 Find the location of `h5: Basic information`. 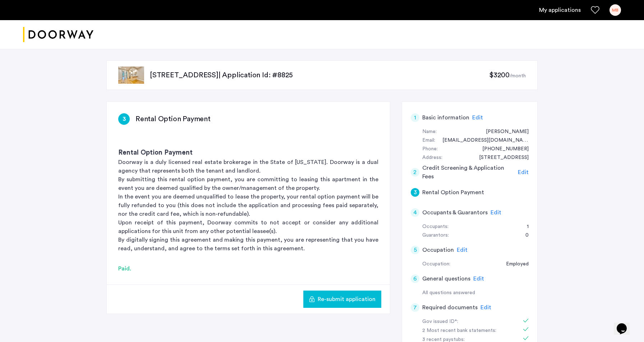

h5: Basic information is located at coordinates (445, 117).